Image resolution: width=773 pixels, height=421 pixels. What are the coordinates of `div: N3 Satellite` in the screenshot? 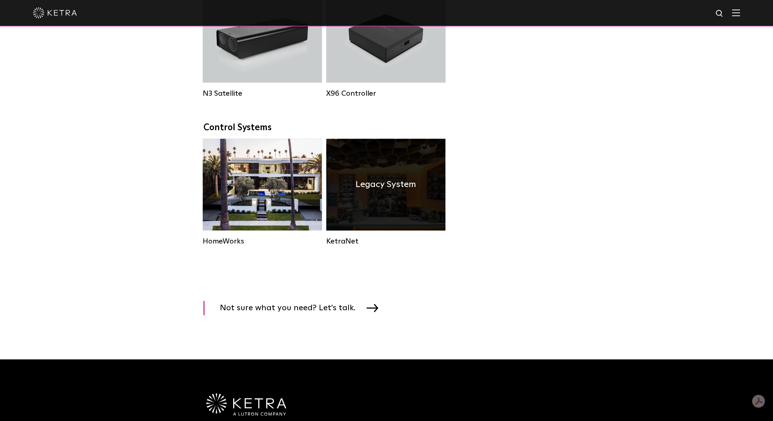 It's located at (262, 93).